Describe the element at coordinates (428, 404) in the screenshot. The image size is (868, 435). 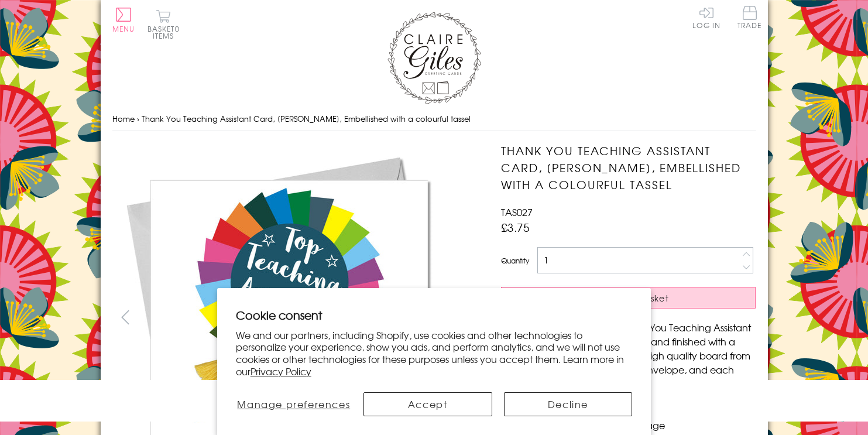
I see `button: Accept` at that location.